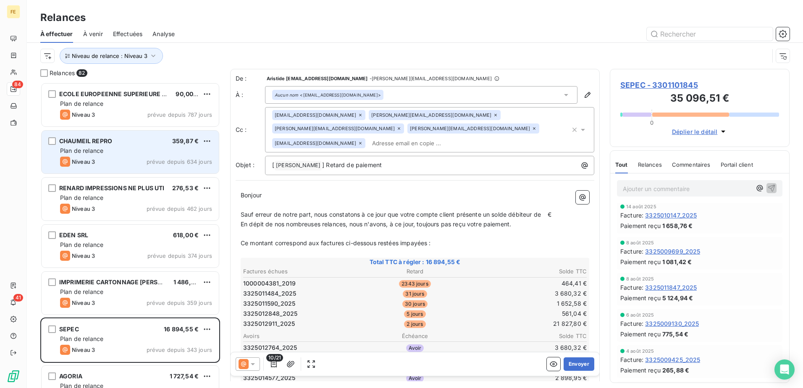  I want to click on td: 464,41 €, so click(530, 283).